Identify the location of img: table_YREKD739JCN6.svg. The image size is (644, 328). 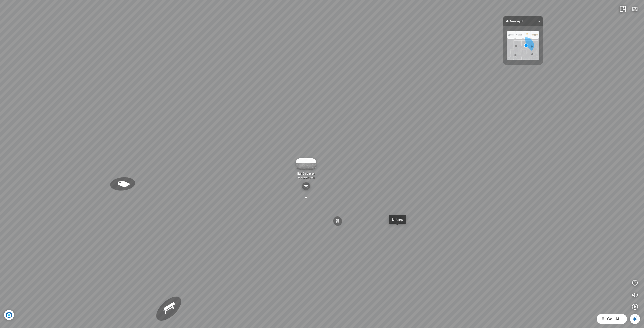
(306, 186).